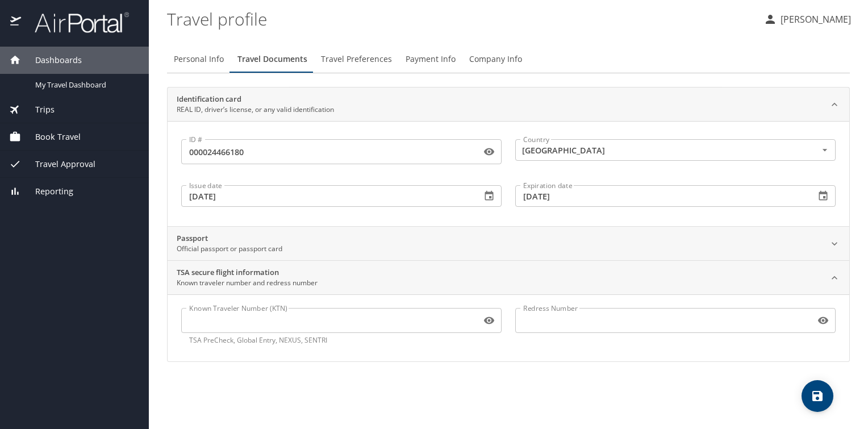 This screenshot has width=868, height=429. Describe the element at coordinates (508, 244) in the screenshot. I see `div: PassportOfficial passport or passport card` at that location.